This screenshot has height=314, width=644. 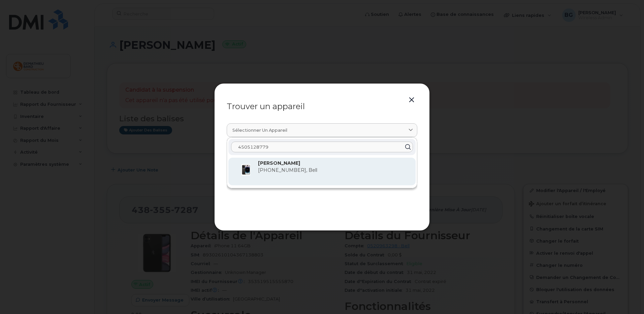 I want to click on input: Entrez le nom ou le numéro de l'appareil, so click(x=322, y=147).